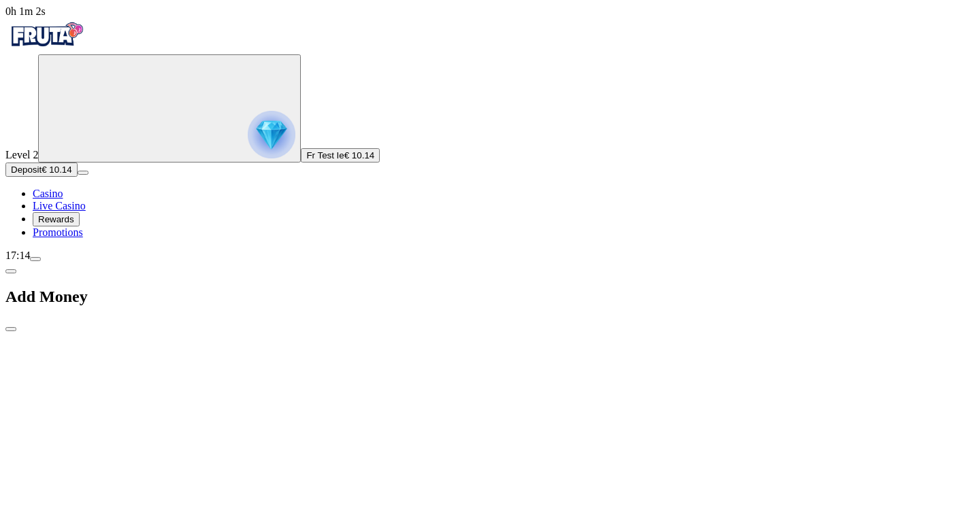 This screenshot has width=980, height=529. Describe the element at coordinates (42, 169) in the screenshot. I see `button: Depositplus icon€ 10.14` at that location.